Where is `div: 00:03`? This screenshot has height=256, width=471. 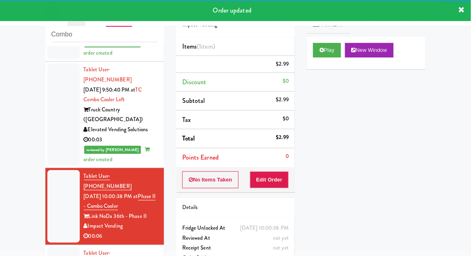 div: 00:03 is located at coordinates (121, 140).